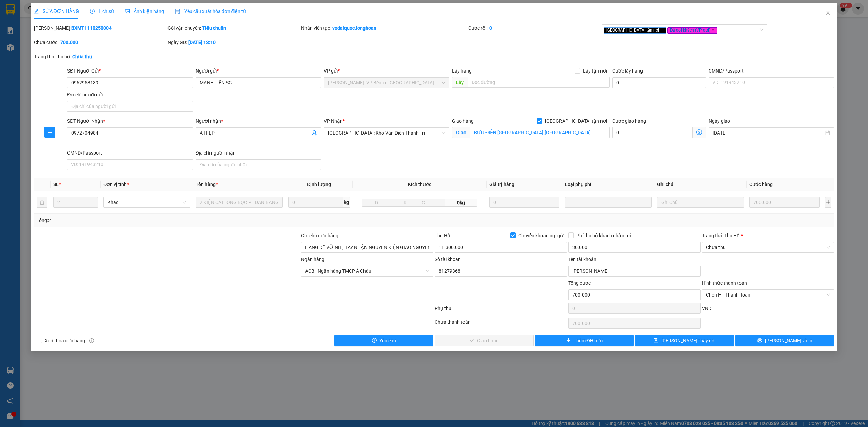 This screenshot has width=868, height=427. I want to click on div: Trạng thái Thu Hộ, so click(768, 235).